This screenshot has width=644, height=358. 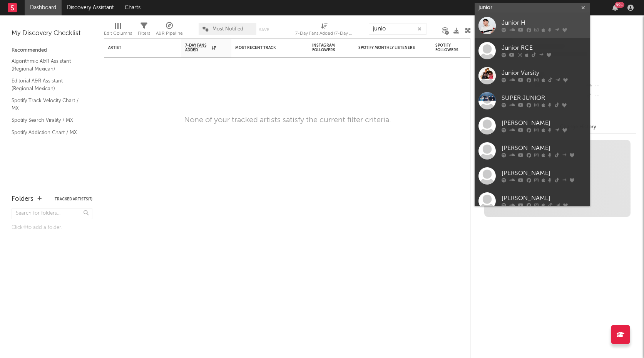 What do you see at coordinates (387, 48) in the screenshot?
I see `div: Spotify Monthly Listeners` at bounding box center [387, 48].